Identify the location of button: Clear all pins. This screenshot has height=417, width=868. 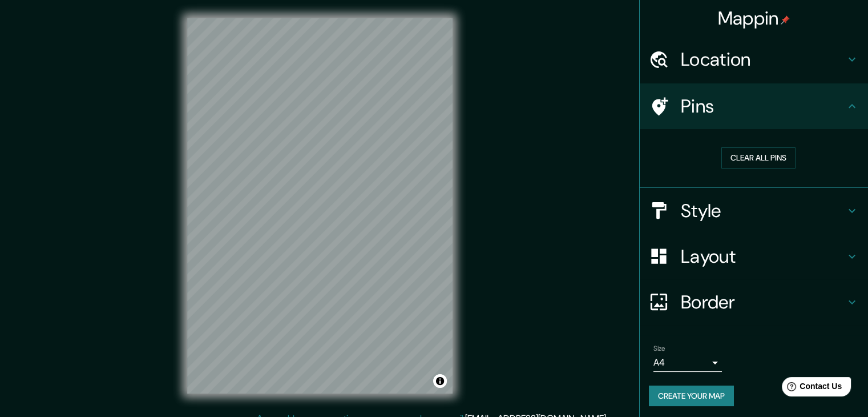
(759, 157).